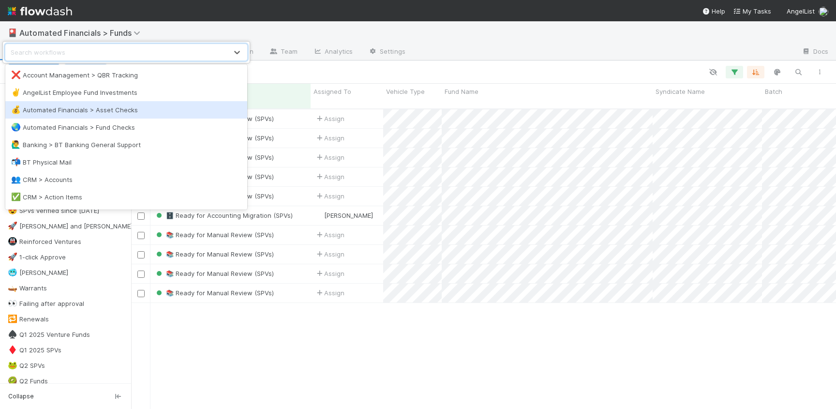 This screenshot has width=836, height=409. What do you see at coordinates (126, 110) in the screenshot?
I see `div: Automated Financials > Asset Checks` at bounding box center [126, 110].